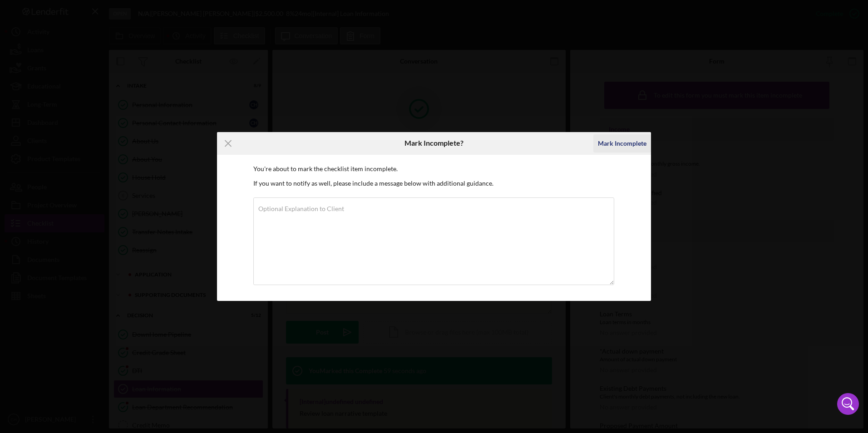  What do you see at coordinates (622, 143) in the screenshot?
I see `div: Mark Incomplete` at bounding box center [622, 143].